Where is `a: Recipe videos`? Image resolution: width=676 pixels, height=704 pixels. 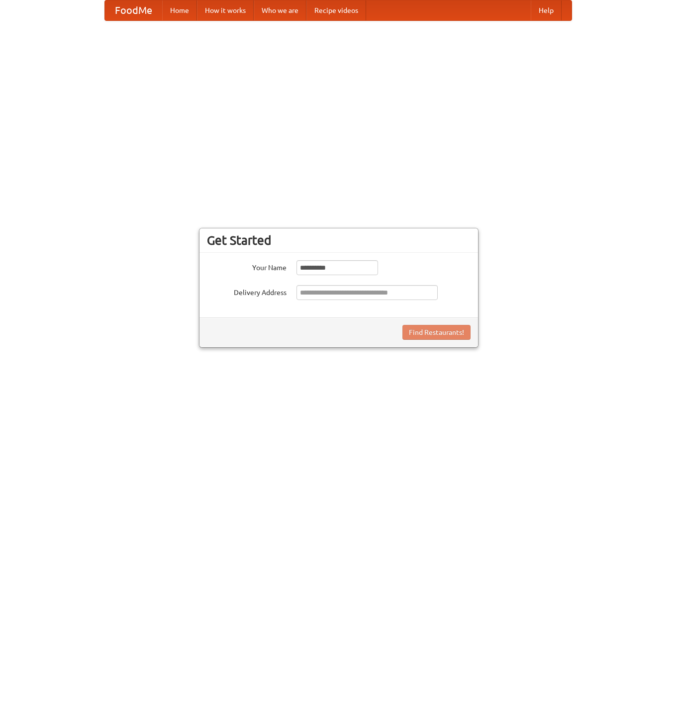 a: Recipe videos is located at coordinates (336, 10).